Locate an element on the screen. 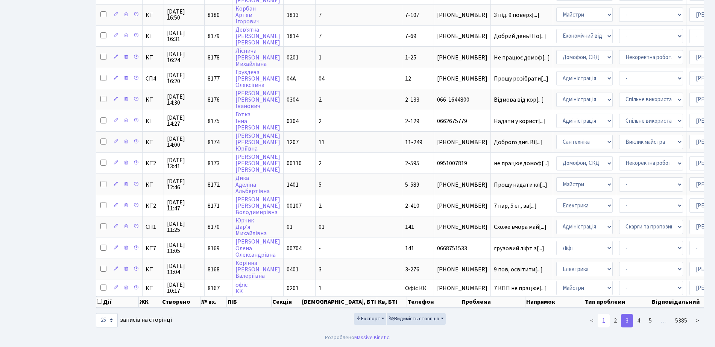 The image size is (715, 347). span: не працює домоф[...] is located at coordinates (521, 163).